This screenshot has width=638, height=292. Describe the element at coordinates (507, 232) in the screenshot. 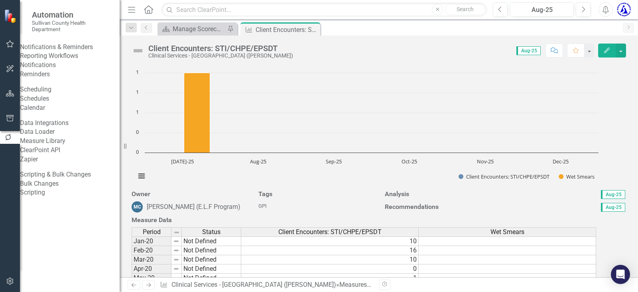

I see `span: Wet Smears` at that location.